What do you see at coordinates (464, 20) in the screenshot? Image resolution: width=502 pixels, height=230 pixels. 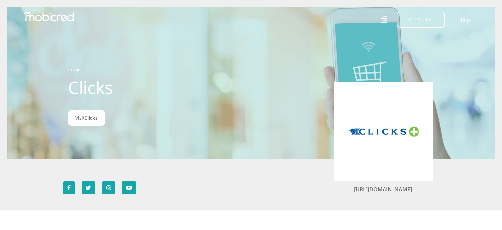 I see `a: Help` at bounding box center [464, 20].